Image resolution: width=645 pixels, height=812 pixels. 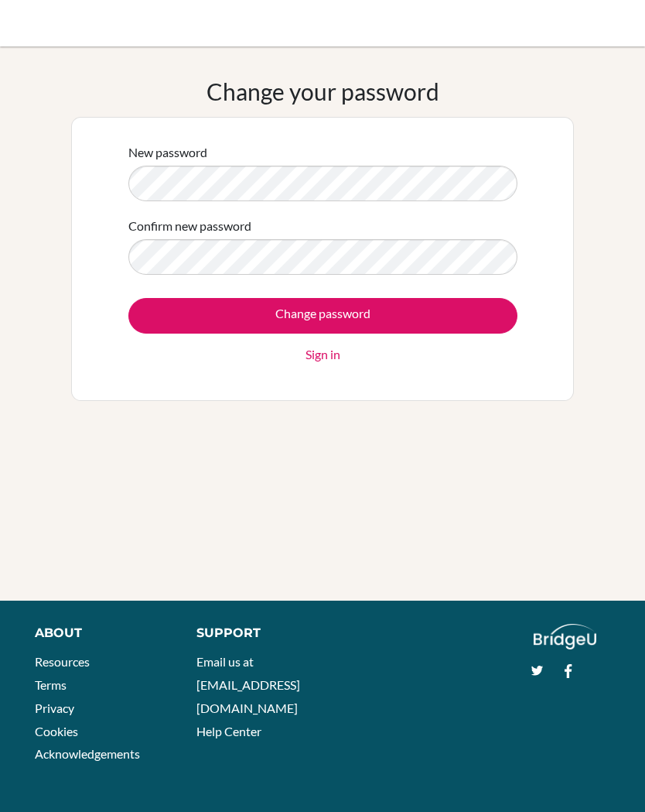 What do you see at coordinates (62, 661) in the screenshot?
I see `a: Resources` at bounding box center [62, 661].